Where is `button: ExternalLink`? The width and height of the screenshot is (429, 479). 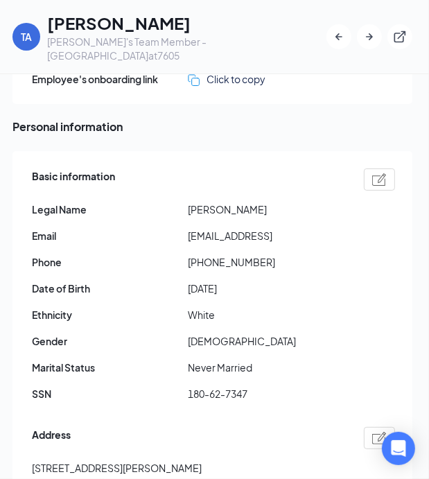
button: ExternalLink is located at coordinates (400, 37).